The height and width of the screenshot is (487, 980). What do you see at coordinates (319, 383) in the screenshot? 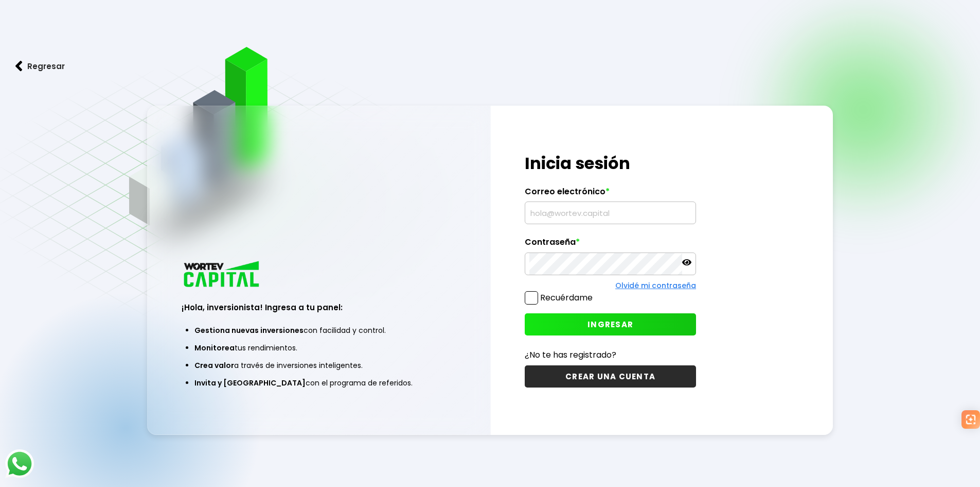
I see `li: con el programa de referidos.` at bounding box center [319, 383].